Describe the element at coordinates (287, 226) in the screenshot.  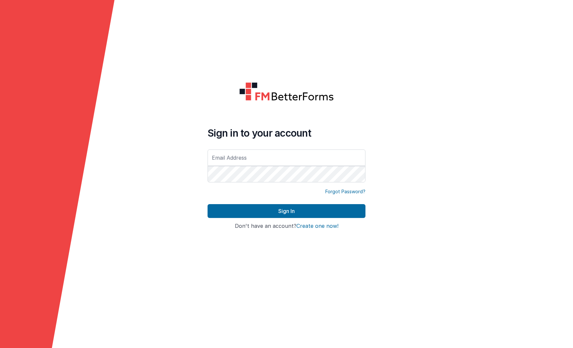
I see `h4: Don't have an account?` at that location.